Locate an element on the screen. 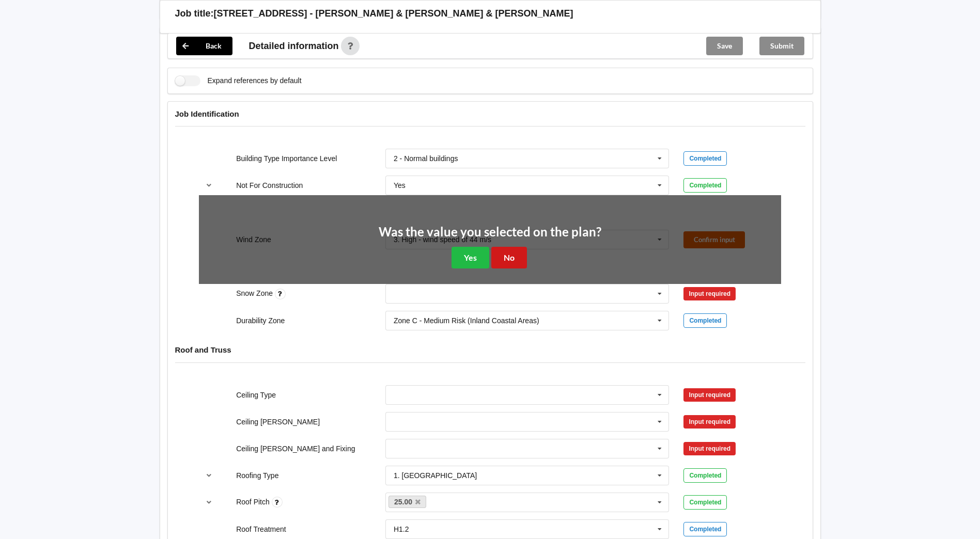 Image resolution: width=980 pixels, height=539 pixels. label: Ceiling Type is located at coordinates (256, 395).